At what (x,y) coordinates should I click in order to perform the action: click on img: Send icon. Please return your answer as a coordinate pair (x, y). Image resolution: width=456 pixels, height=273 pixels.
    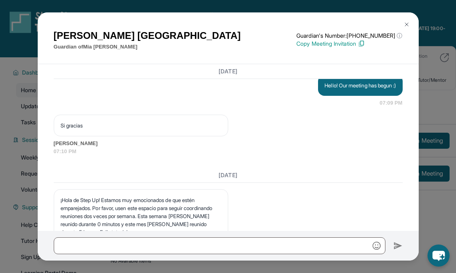
    Looking at the image, I should click on (398, 246).